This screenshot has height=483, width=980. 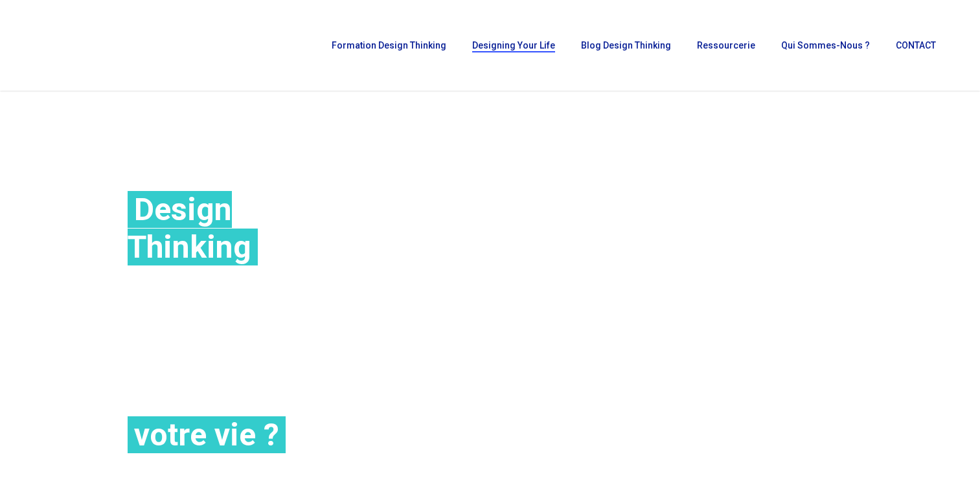 What do you see at coordinates (825, 46) in the screenshot?
I see `a: Qui sommes-nous ?` at bounding box center [825, 46].